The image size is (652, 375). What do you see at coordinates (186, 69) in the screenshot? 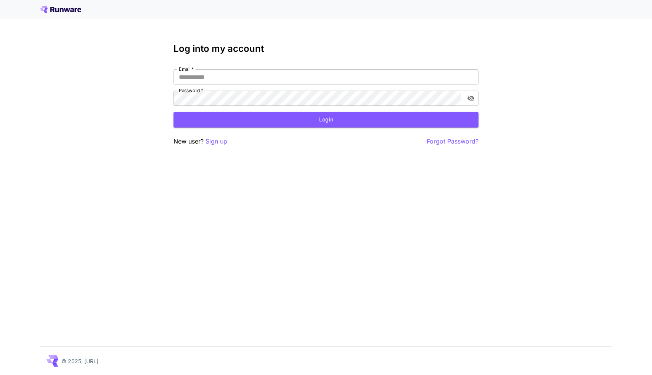
I see `label: Email` at bounding box center [186, 69].